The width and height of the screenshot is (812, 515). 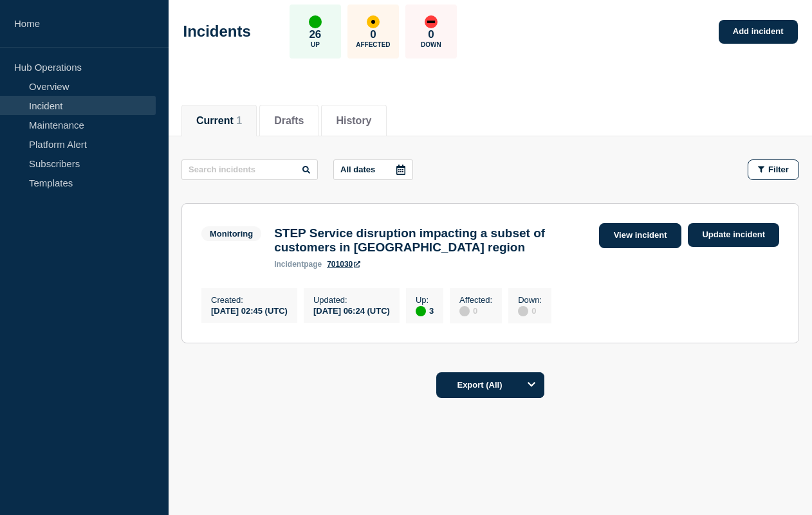 What do you see at coordinates (373, 170) in the screenshot?
I see `button: All dates` at bounding box center [373, 170].